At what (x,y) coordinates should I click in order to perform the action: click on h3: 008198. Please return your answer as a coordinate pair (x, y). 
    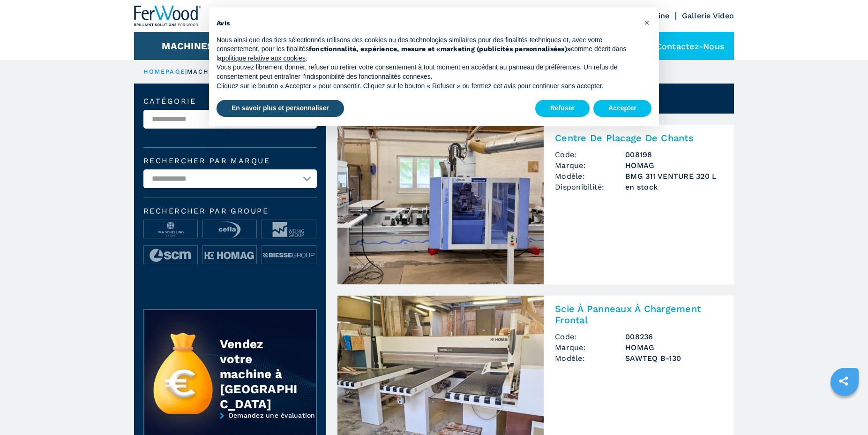
    Looking at the image, I should click on (674, 154).